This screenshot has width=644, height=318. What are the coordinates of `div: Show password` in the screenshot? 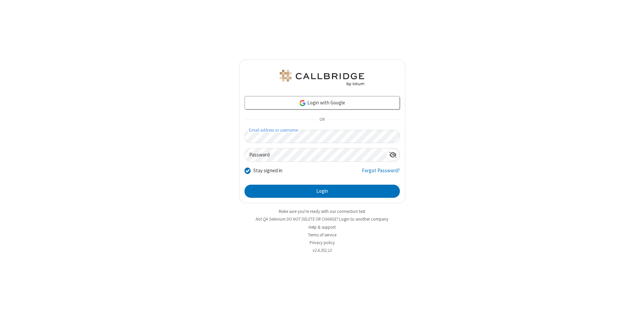 It's located at (393, 154).